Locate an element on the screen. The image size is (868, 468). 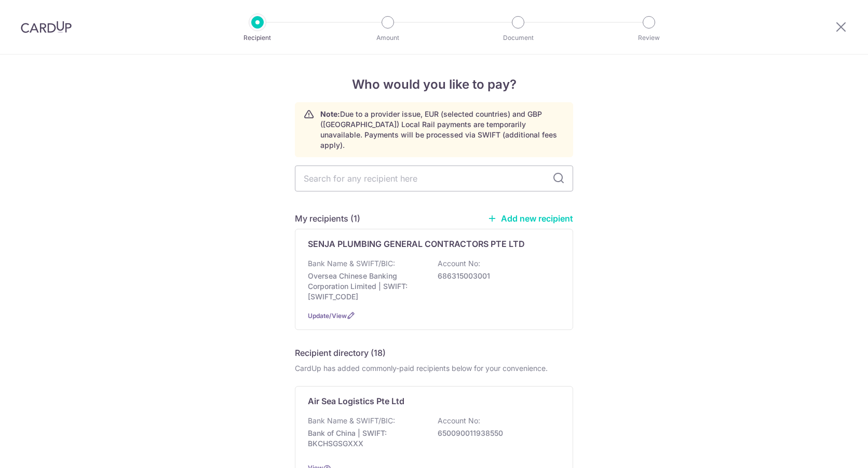
p: Amount is located at coordinates (388, 38).